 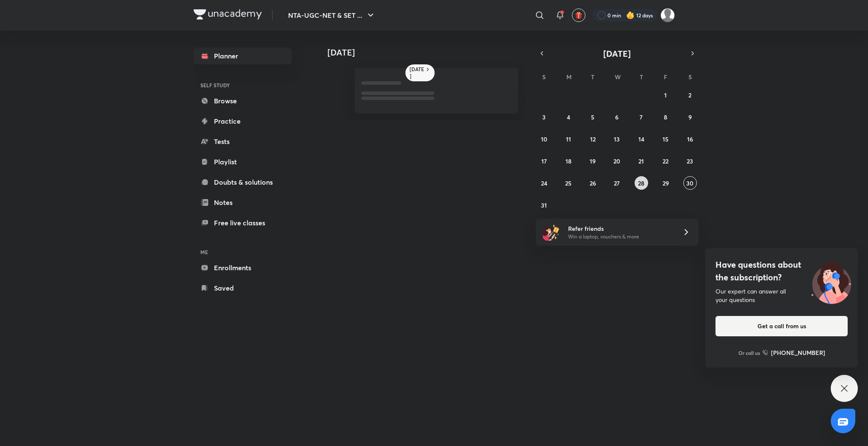 What do you see at coordinates (690, 139) in the screenshot?
I see `button: August 16, 2025` at bounding box center [690, 139].